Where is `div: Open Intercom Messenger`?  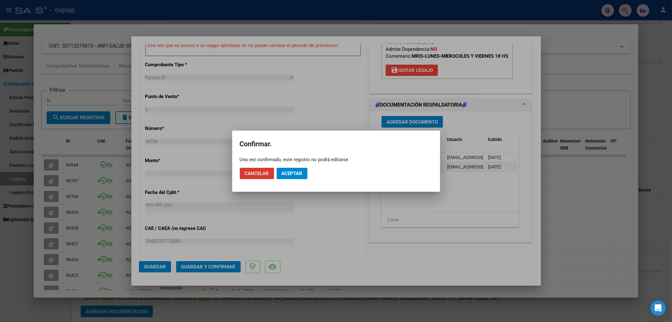 div: Open Intercom Messenger is located at coordinates (658, 308).